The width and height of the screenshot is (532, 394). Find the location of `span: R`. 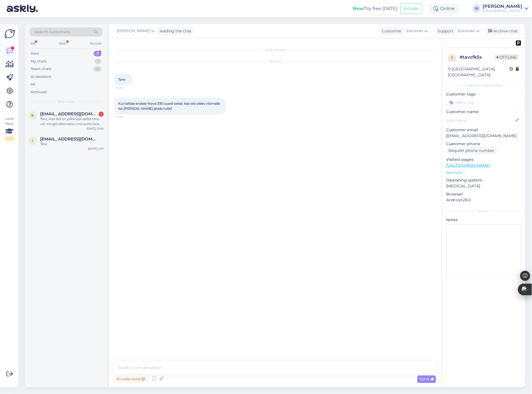

span: R is located at coordinates (33, 115).